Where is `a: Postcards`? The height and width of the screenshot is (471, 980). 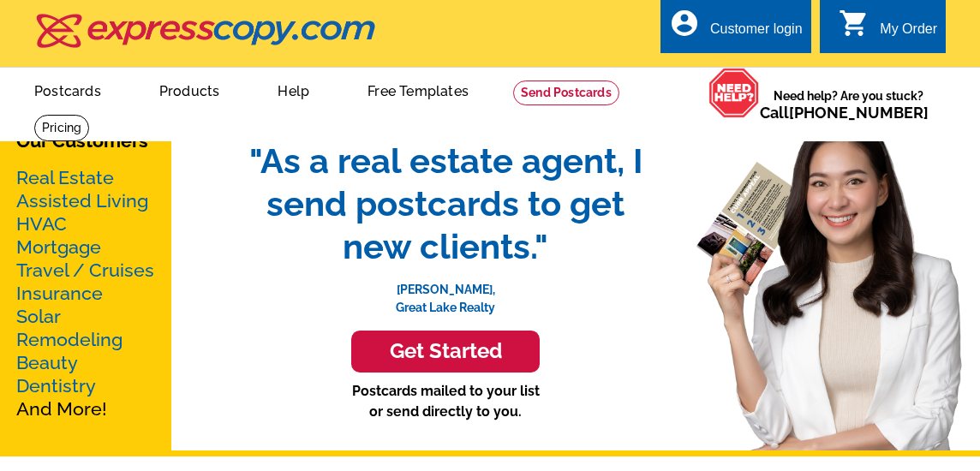 a: Postcards is located at coordinates (68, 89).